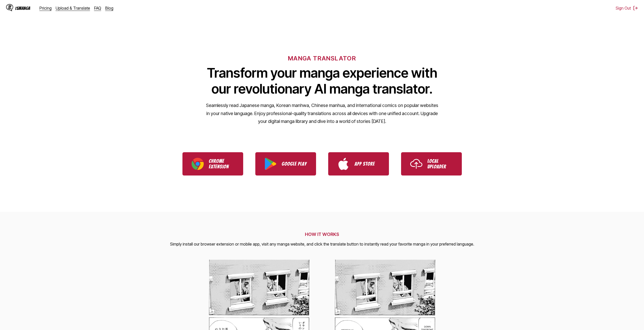 The width and height of the screenshot is (644, 330). I want to click on a: IsManga LogoIsManga, so click(23, 8).